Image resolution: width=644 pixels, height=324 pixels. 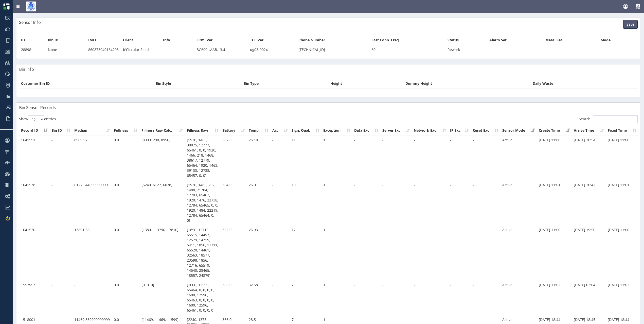 What do you see at coordinates (141, 49) in the screenshot?
I see `td: b'Circular Seed'` at bounding box center [141, 49].